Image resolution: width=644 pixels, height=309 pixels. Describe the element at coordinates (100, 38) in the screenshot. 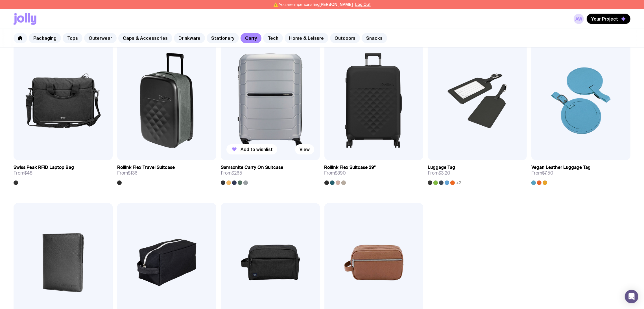

I see `a: Outerwear` at that location.